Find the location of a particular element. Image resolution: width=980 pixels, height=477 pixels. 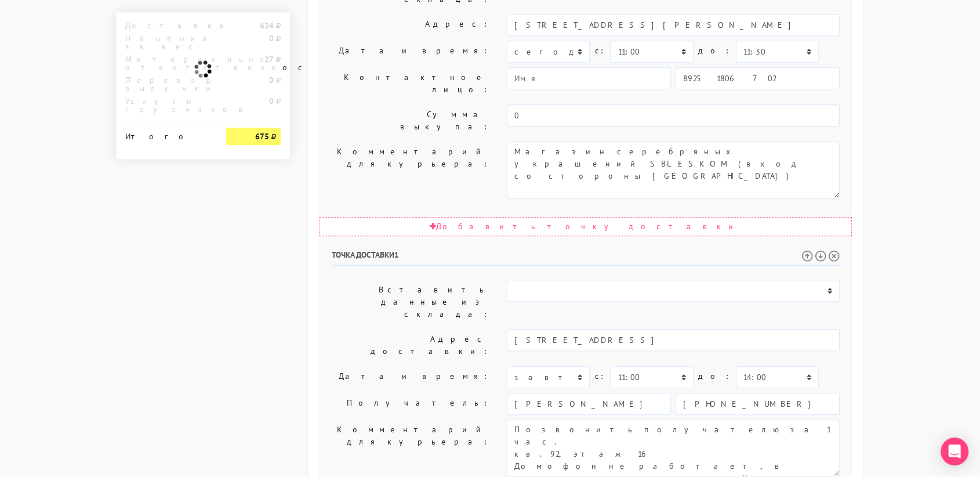

div: Итого is located at coordinates (167, 134).